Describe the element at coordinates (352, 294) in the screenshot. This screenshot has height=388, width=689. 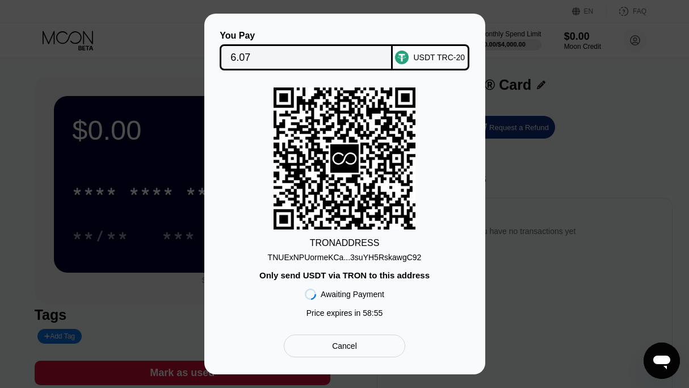
I see `div: Awaiting Payment` at that location.